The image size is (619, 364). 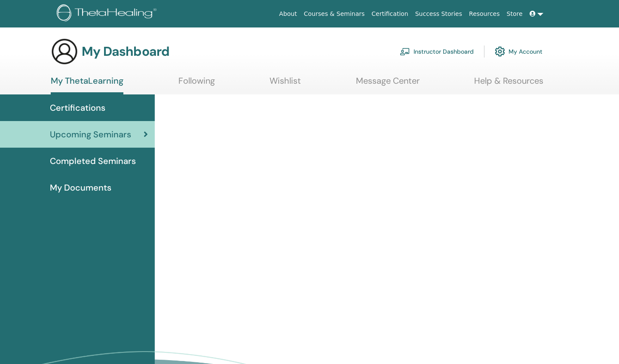 What do you see at coordinates (390, 13) in the screenshot?
I see `a: Certification` at bounding box center [390, 13].